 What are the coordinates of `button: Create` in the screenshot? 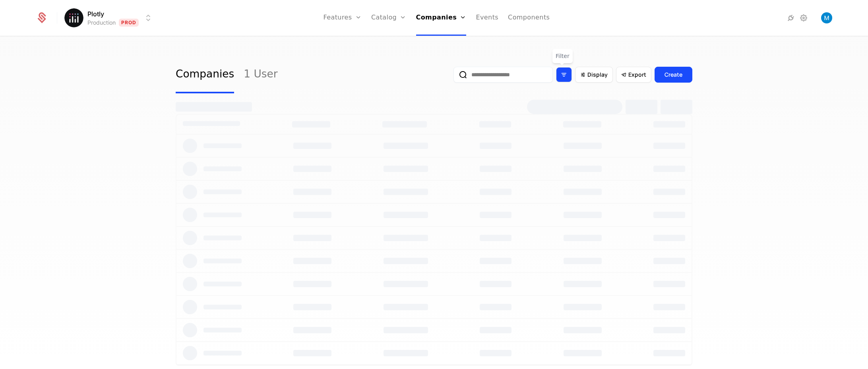 It's located at (673, 75).